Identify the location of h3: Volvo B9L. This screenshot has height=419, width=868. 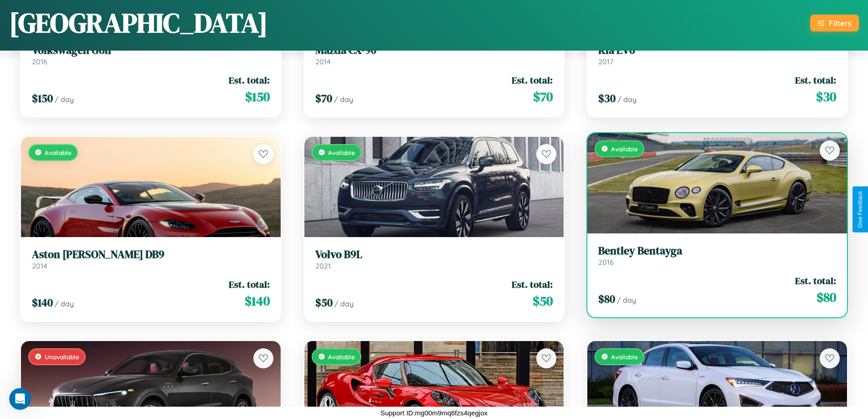
(434, 255).